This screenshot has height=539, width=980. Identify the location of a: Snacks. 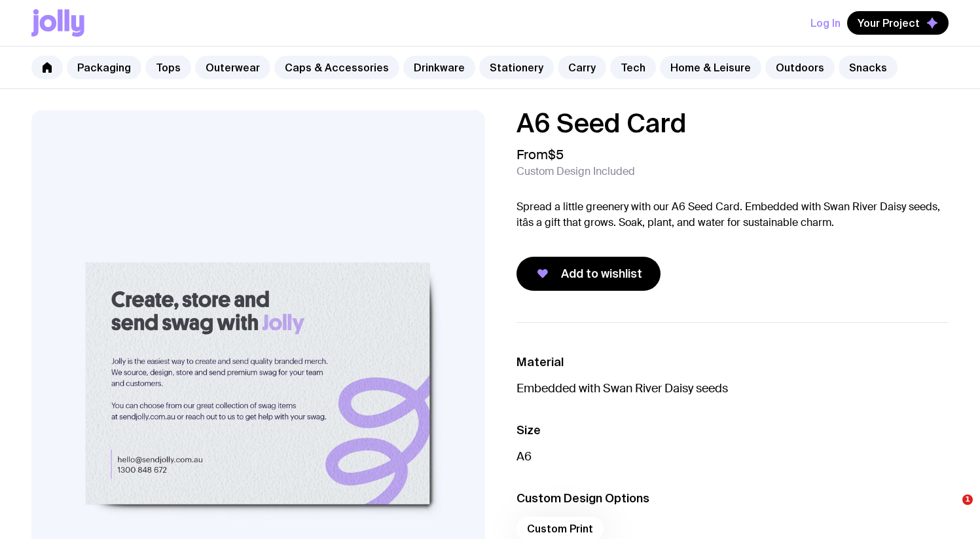
(868, 68).